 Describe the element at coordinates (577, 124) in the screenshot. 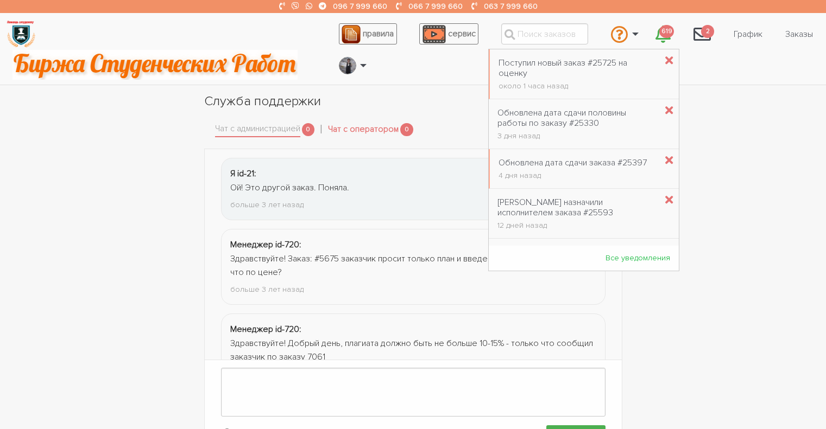

I see `a: Обновлена дата сдачи половины работы по заказу #25330 3 дня назад` at that location.